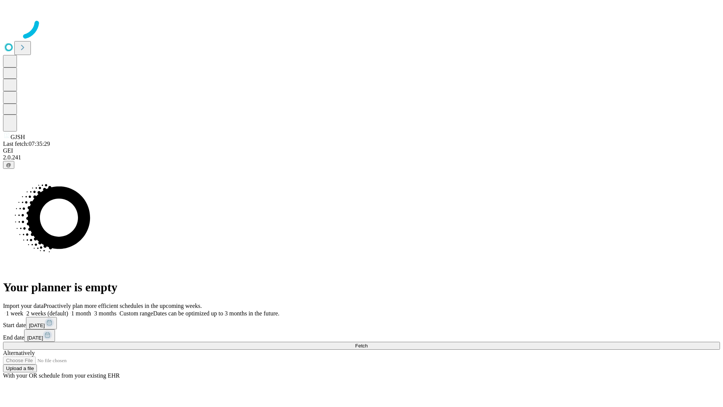 The height and width of the screenshot is (407, 723). I want to click on div: GEI, so click(361, 151).